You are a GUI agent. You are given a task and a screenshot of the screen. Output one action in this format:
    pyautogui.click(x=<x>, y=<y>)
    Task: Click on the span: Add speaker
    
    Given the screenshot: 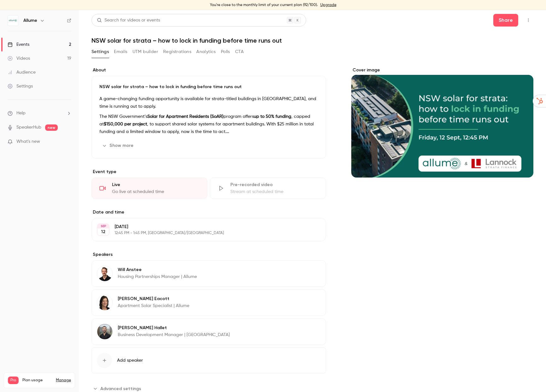 What is the action you would take?
    pyautogui.click(x=130, y=360)
    